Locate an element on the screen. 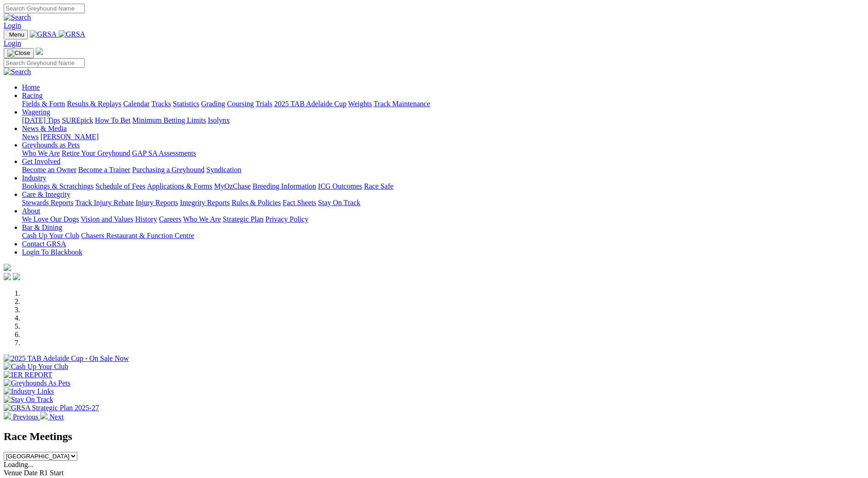  span: R1 Start is located at coordinates (51, 472).